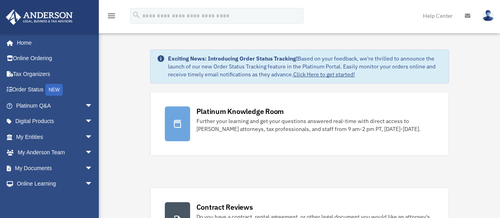 The width and height of the screenshot is (500, 218). Describe the element at coordinates (55, 137) in the screenshot. I see `a: My Entitiesarrow_drop_down` at that location.